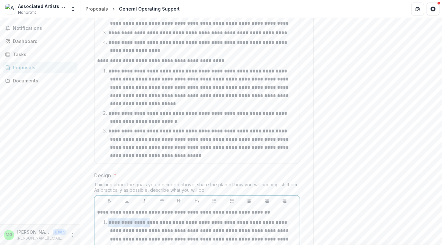 The image size is (442, 245). What do you see at coordinates (132, 9) in the screenshot?
I see `nav: breadcrumb` at bounding box center [132, 9].